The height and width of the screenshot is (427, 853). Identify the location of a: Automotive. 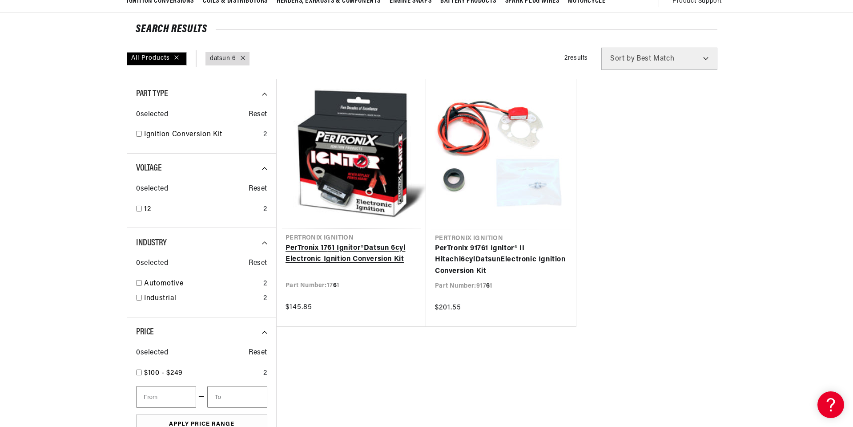
(202, 284).